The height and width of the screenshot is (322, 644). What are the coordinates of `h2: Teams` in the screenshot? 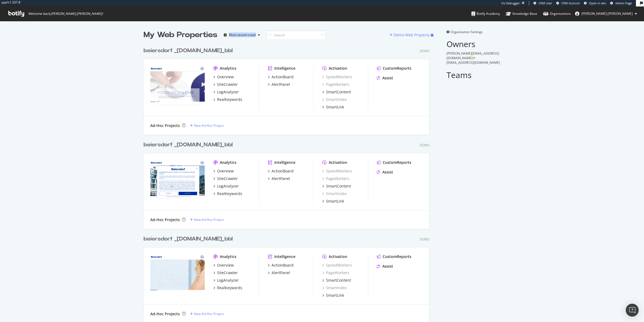 It's located at (473, 75).